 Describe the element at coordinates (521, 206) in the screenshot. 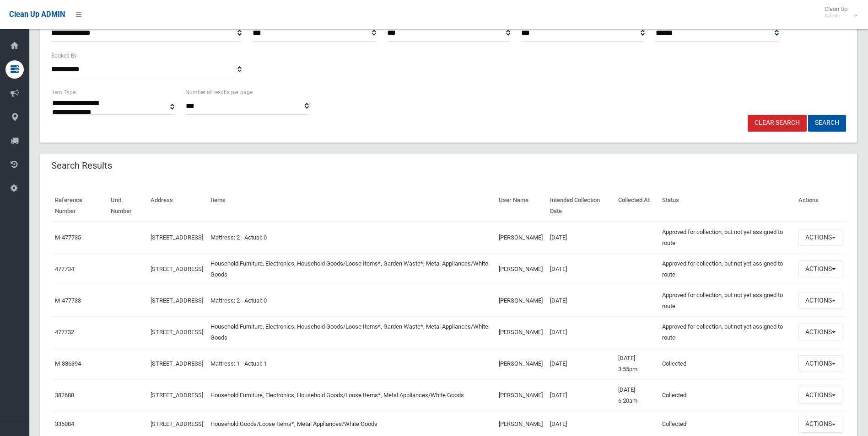

I see `th: User Name` at that location.